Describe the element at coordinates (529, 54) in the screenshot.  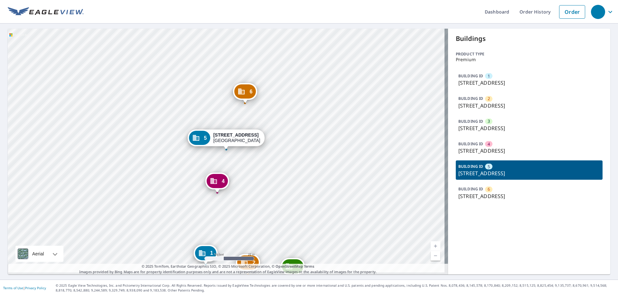
I see `p: Product type` at that location.